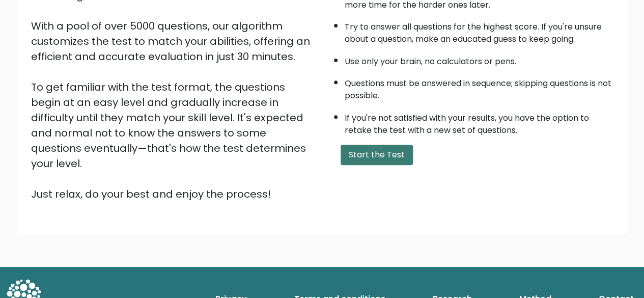  What do you see at coordinates (377, 155) in the screenshot?
I see `button: Start the Test` at bounding box center [377, 155].